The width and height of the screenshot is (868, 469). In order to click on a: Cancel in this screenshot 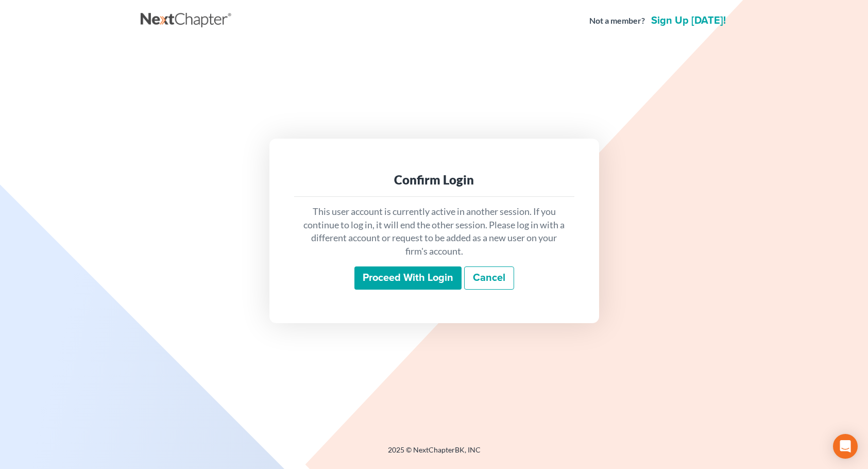, I will do `click(489, 278)`.